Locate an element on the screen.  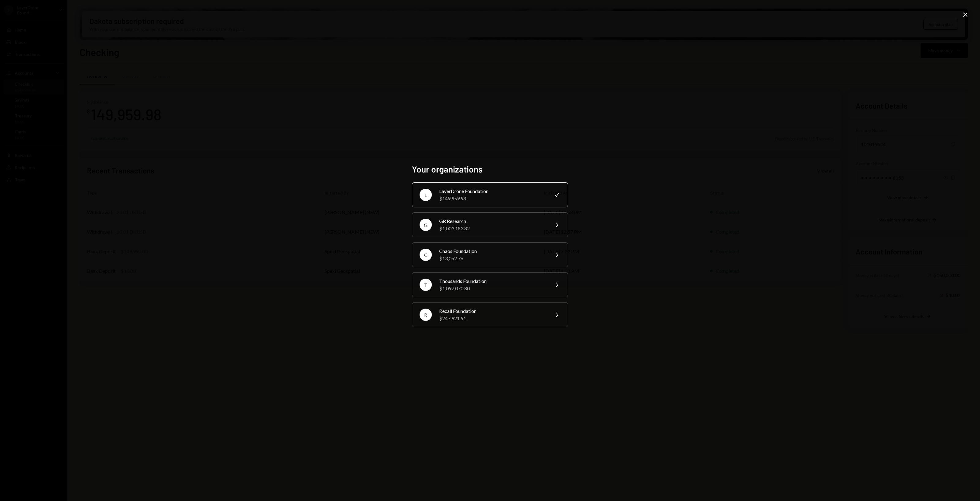
button: RRecall Foundation$247,921.91 is located at coordinates (490, 315).